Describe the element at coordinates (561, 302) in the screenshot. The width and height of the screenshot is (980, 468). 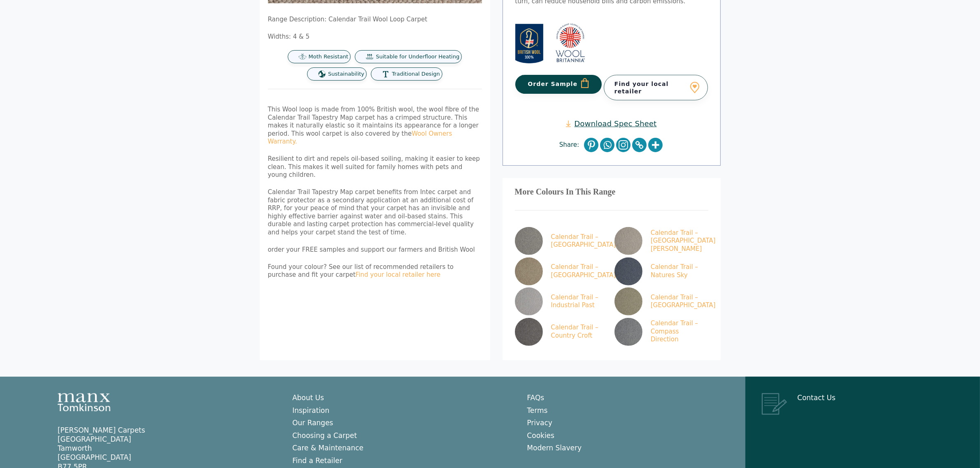
I see `a: Calendar Trail – Industrial Past` at that location.